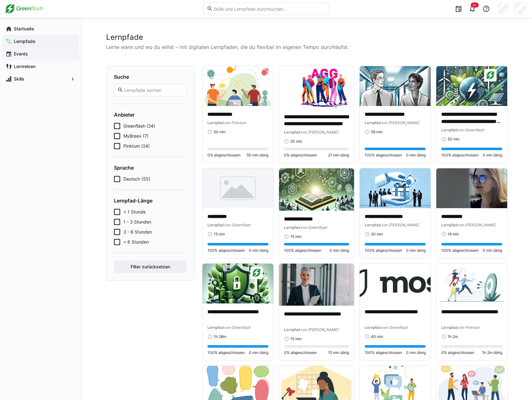 This screenshot has height=400, width=532. I want to click on h2: Lernpfade, so click(307, 37).